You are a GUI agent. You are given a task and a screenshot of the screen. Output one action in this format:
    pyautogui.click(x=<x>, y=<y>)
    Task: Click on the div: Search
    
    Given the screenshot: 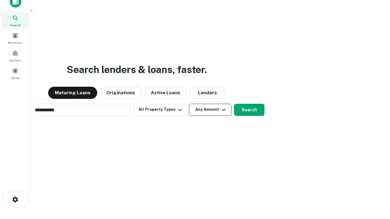 What is the action you would take?
    pyautogui.click(x=15, y=20)
    